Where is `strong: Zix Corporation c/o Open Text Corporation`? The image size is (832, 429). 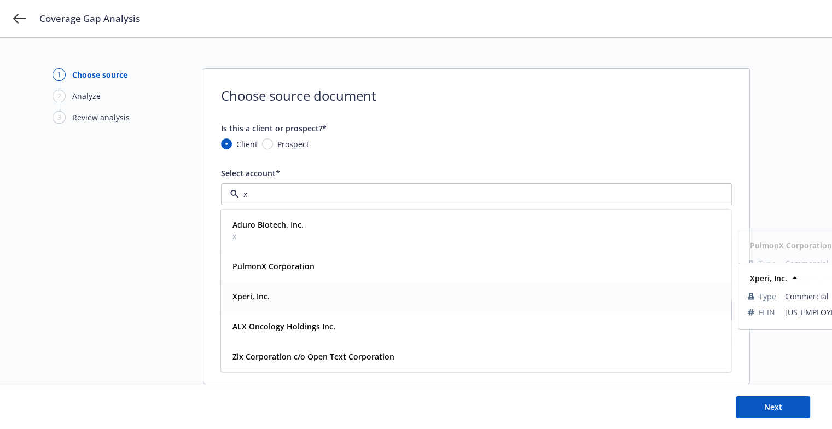 strong: Zix Corporation c/o Open Text Corporation is located at coordinates (313, 356).